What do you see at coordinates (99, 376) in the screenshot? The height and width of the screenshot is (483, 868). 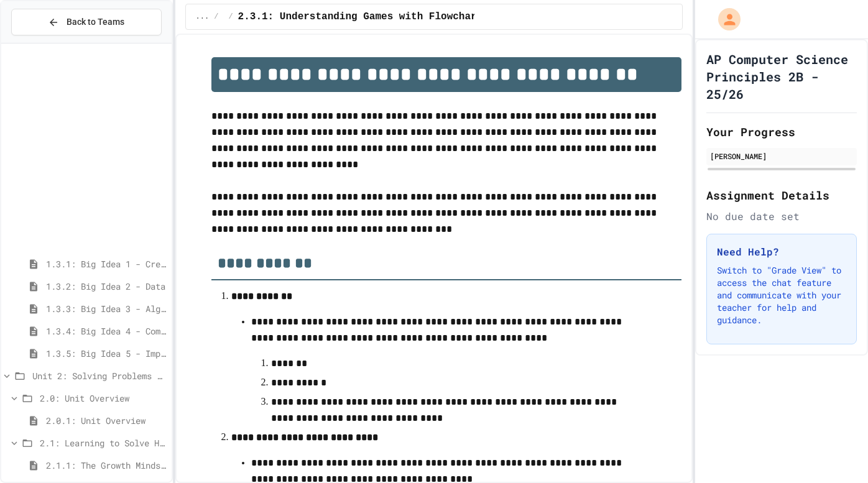 I see `span: Unit 2: Solving Problems in Computer Science` at bounding box center [99, 376].